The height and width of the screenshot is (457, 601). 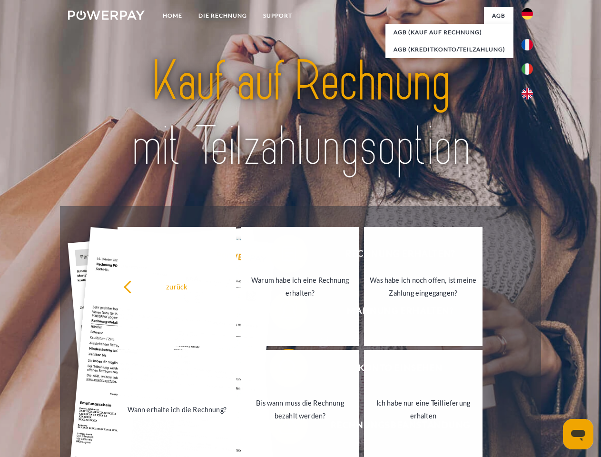 I want to click on div: Warum habe ich eine Rechnung erhalten?, so click(x=300, y=286).